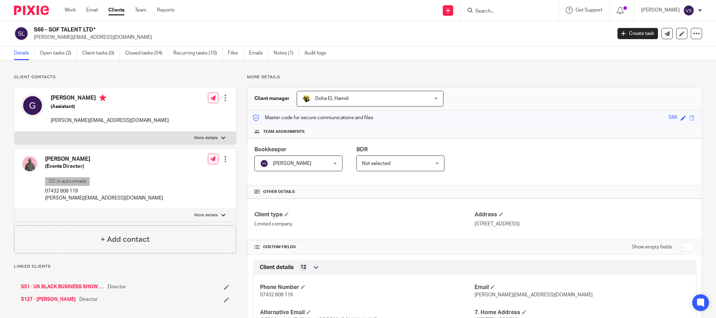  Describe the element at coordinates (652, 247) in the screenshot. I see `label: Show empty fields` at that location.